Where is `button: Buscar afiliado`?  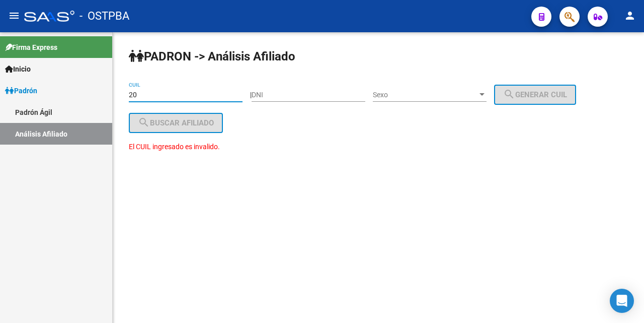 button: Buscar afiliado is located at coordinates (176, 123).